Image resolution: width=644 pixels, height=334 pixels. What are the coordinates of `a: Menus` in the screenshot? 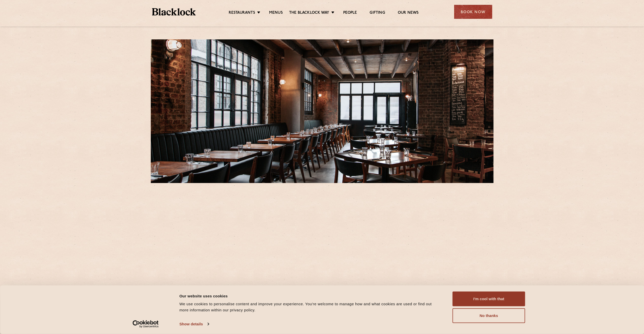 It's located at (276, 13).